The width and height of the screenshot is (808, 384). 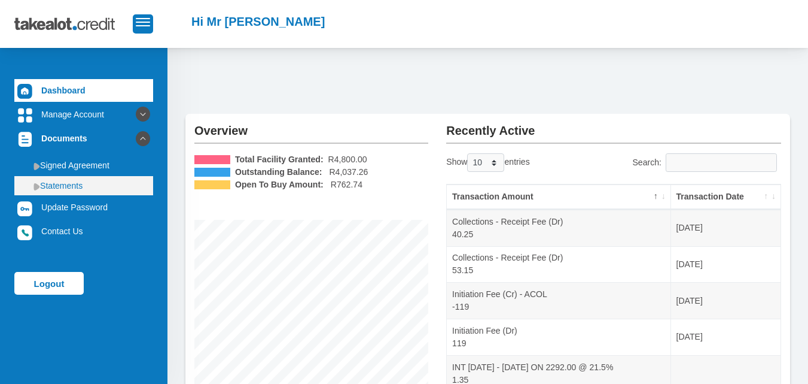 What do you see at coordinates (84, 114) in the screenshot?
I see `a: Manage Account` at bounding box center [84, 114].